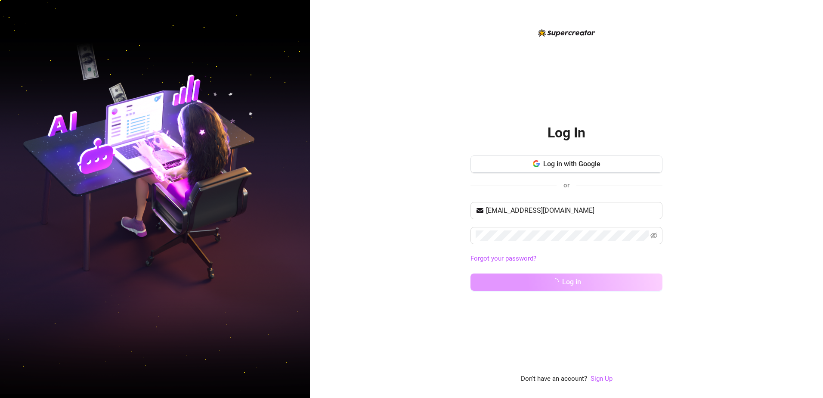 This screenshot has height=398, width=823. What do you see at coordinates (567, 164) in the screenshot?
I see `button: Log in with Google` at bounding box center [567, 164].